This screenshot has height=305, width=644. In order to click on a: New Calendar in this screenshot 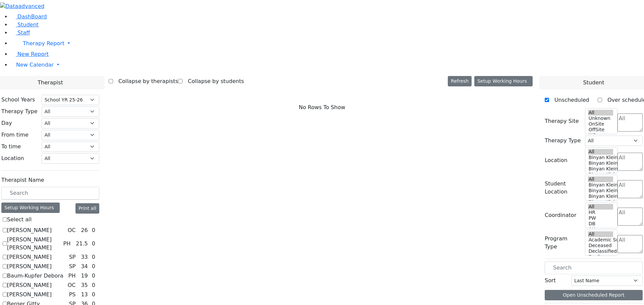, I will do `click(327, 65)`.